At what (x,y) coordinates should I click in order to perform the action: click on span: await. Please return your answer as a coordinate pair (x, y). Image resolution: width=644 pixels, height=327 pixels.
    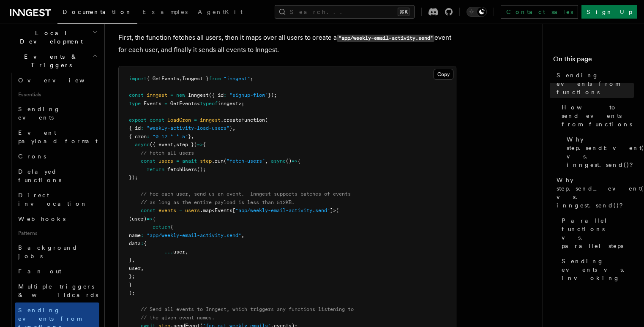
    Looking at the image, I should click on (189, 161).